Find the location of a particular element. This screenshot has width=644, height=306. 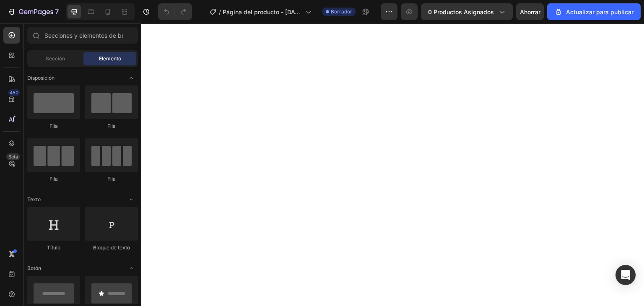

input: Secciones y elementos de búsqueda is located at coordinates (83, 35).